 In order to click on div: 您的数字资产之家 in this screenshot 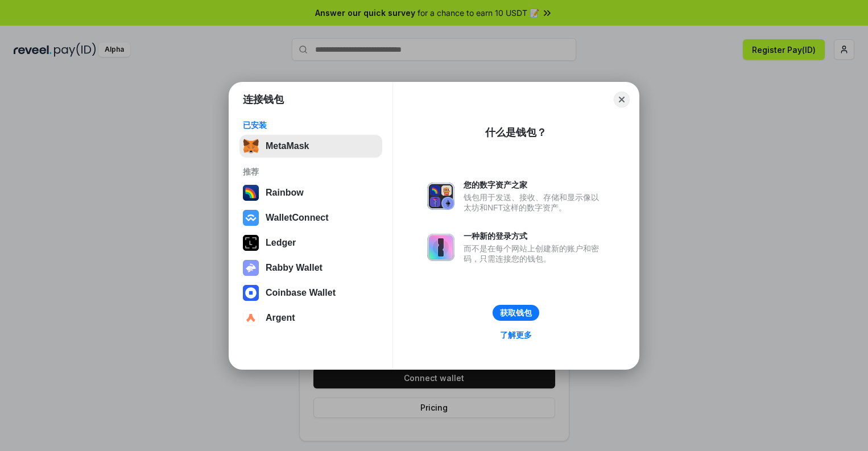, I will do `click(535, 185)`.